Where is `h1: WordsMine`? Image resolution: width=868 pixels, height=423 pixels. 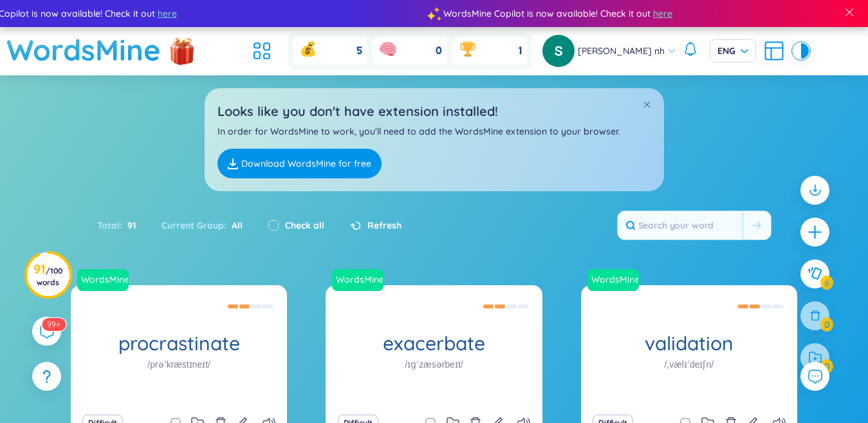
h1: WordsMine is located at coordinates (83, 49).